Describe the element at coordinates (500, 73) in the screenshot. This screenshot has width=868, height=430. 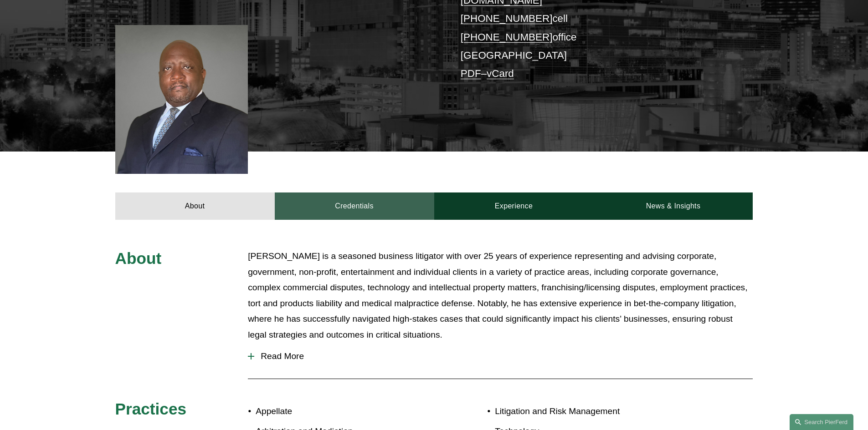
I see `a: vCard` at that location.